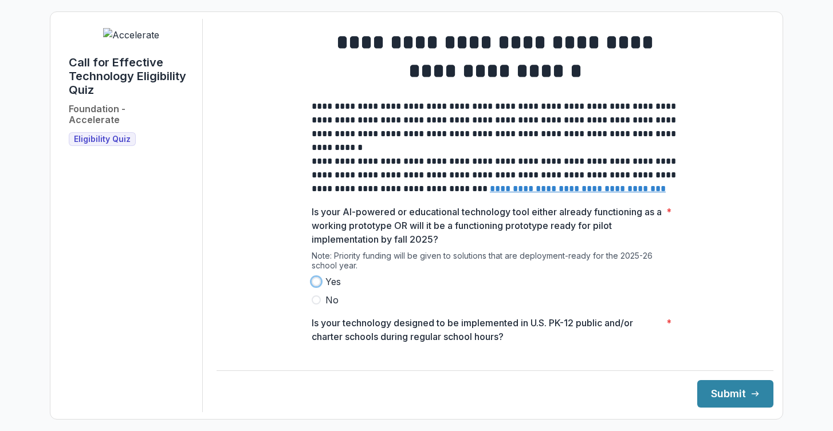 The height and width of the screenshot is (431, 833). I want to click on p: Is your technology designed to be implemented in U.S. PK-12 public and/or charter schools during ..., so click(486, 330).